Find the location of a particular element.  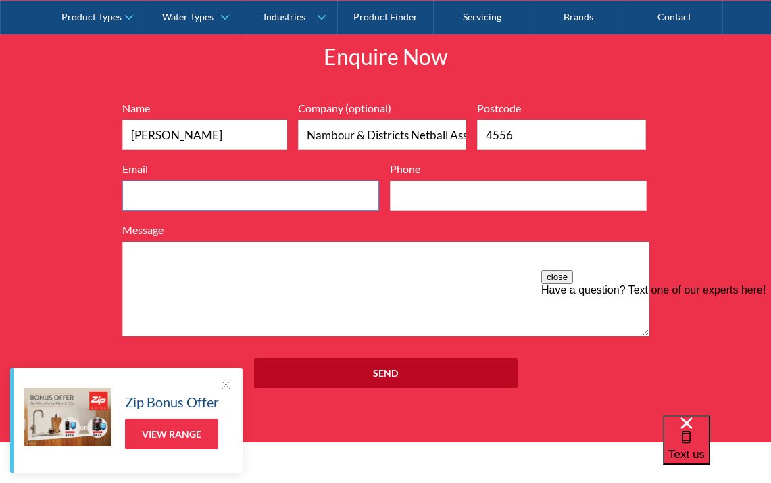

input: Send is located at coordinates (386, 373).